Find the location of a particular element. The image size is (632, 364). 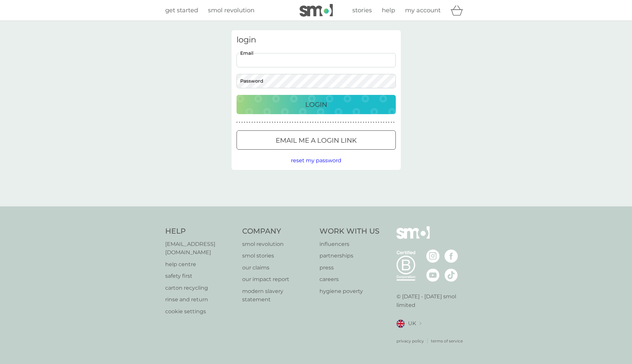

a: carton recycling is located at coordinates (200, 288).